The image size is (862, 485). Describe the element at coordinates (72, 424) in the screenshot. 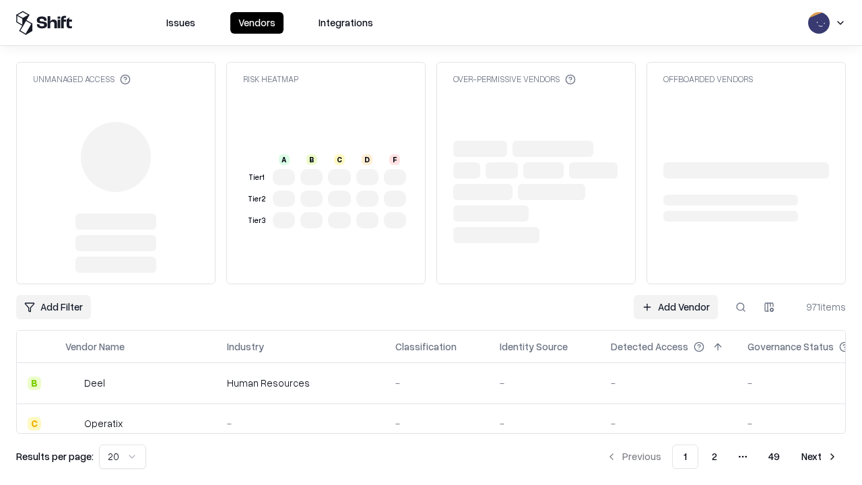

I see `img: Operatix` at that location.